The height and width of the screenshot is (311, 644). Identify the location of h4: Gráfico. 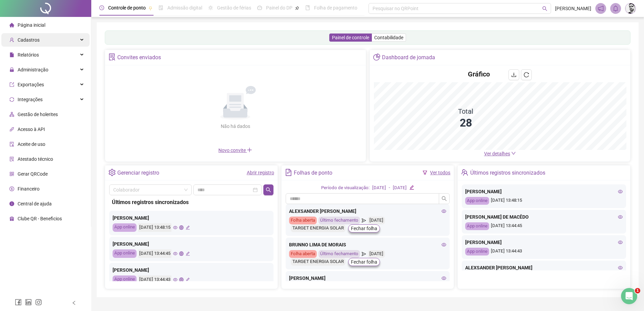
(479, 74).